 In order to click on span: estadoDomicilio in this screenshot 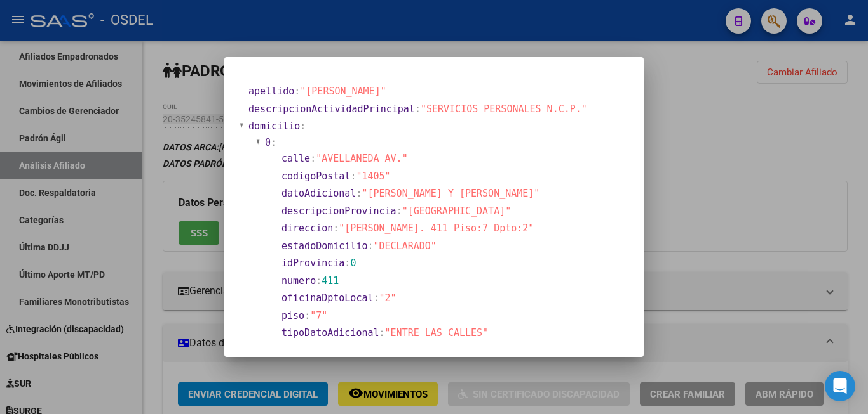, I will do `click(324, 246)`.